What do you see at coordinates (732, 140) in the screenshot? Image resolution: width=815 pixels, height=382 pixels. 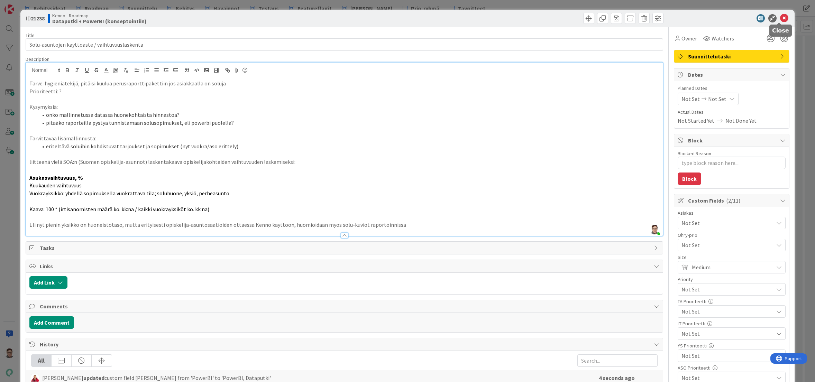 I see `span: Block` at bounding box center [732, 140].